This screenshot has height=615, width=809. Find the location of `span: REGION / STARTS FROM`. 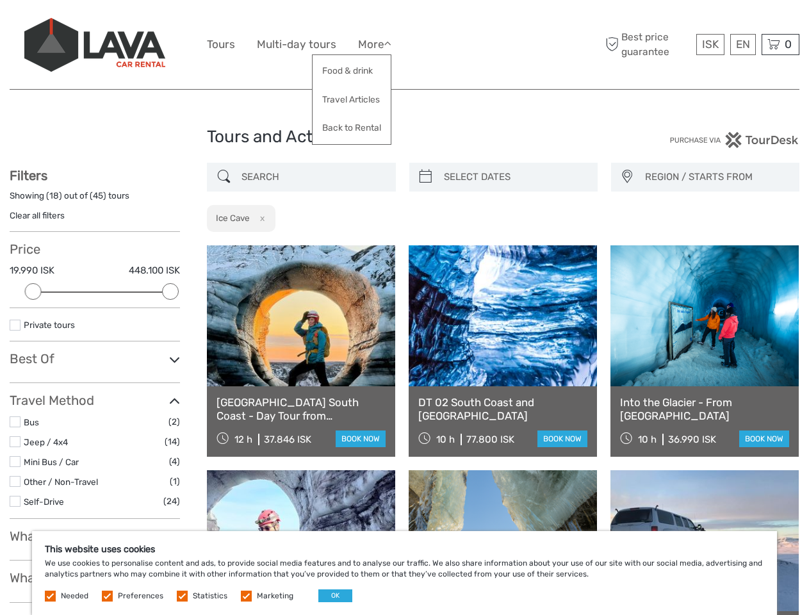

span: REGION / STARTS FROM is located at coordinates (716, 177).